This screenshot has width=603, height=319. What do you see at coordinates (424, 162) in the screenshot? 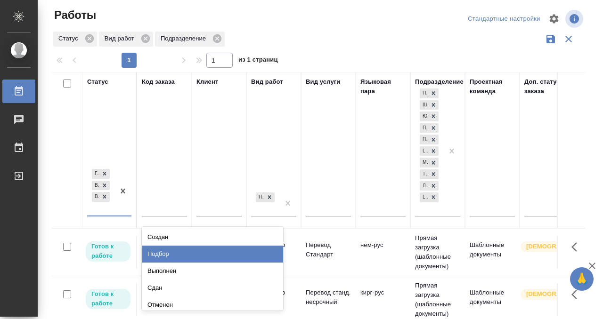
I see `div: Медицинский` at bounding box center [424, 162].